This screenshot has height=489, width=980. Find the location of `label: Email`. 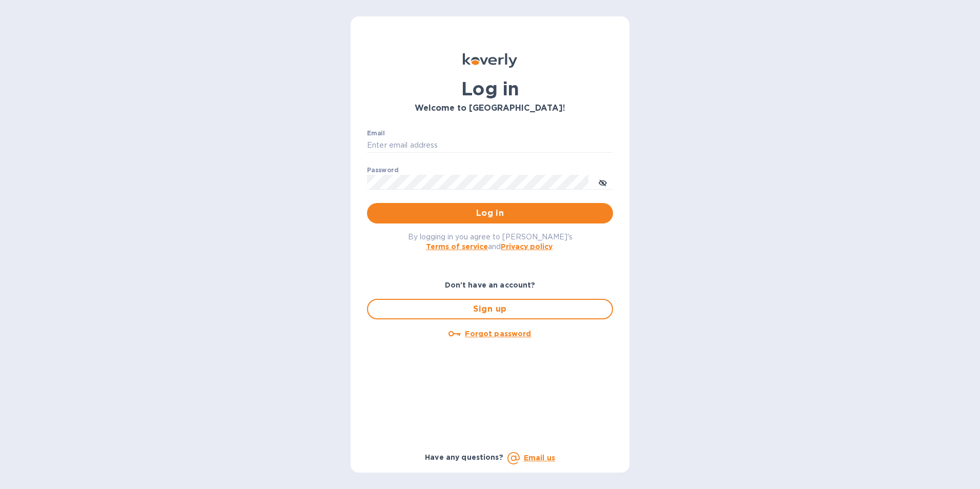

label: Email is located at coordinates (376, 133).